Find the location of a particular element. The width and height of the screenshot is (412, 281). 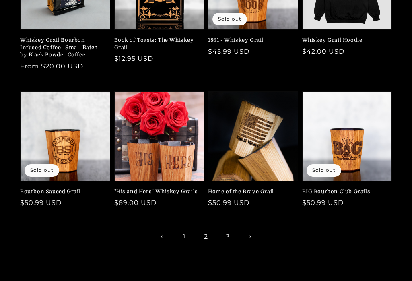

a: Book of Toasts: The Whiskey Grail is located at coordinates (157, 44).